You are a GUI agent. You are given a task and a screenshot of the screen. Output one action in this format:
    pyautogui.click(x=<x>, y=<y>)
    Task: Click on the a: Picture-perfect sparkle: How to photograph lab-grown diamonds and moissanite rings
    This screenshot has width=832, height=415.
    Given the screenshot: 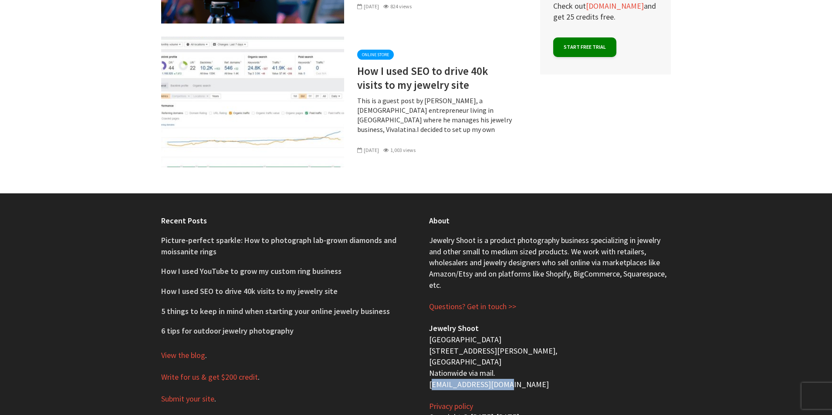 What is the action you would take?
    pyautogui.click(x=279, y=246)
    